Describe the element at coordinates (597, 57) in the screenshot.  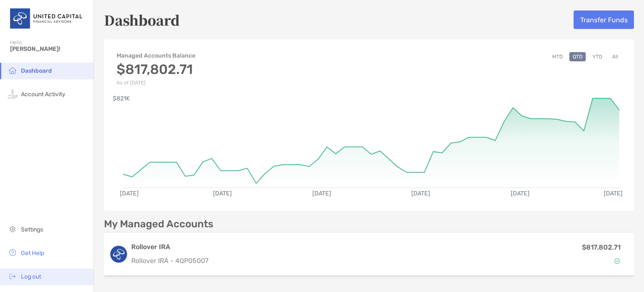
I see `button: YTD` at that location.